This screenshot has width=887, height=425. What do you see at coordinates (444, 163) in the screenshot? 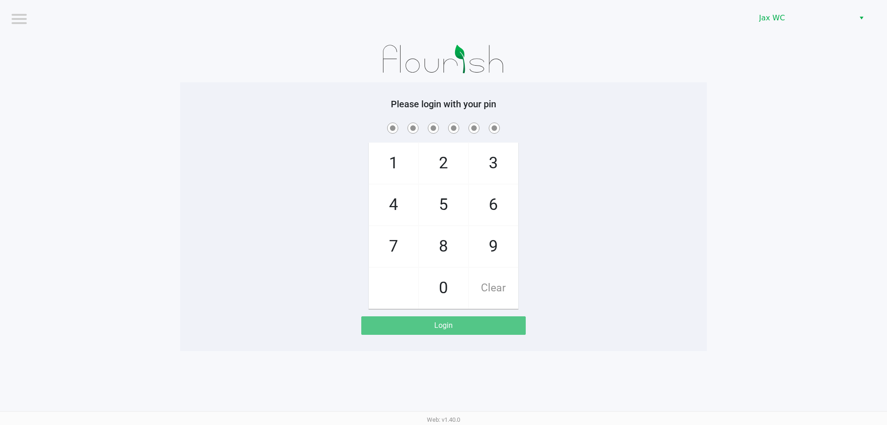
I see `span: 2` at bounding box center [444, 163].